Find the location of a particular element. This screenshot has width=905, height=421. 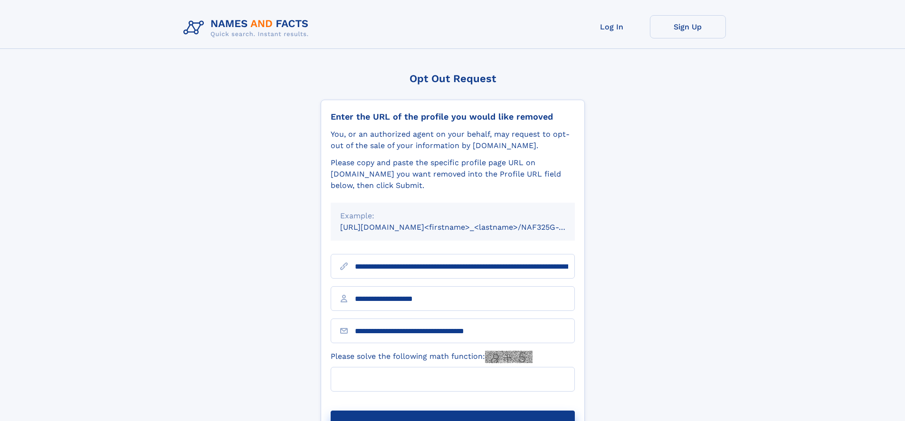

div: Example: is located at coordinates (453, 216).